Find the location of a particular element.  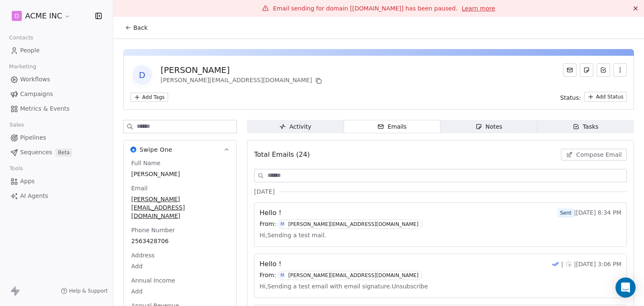

span: Phone Number is located at coordinates (153, 230).